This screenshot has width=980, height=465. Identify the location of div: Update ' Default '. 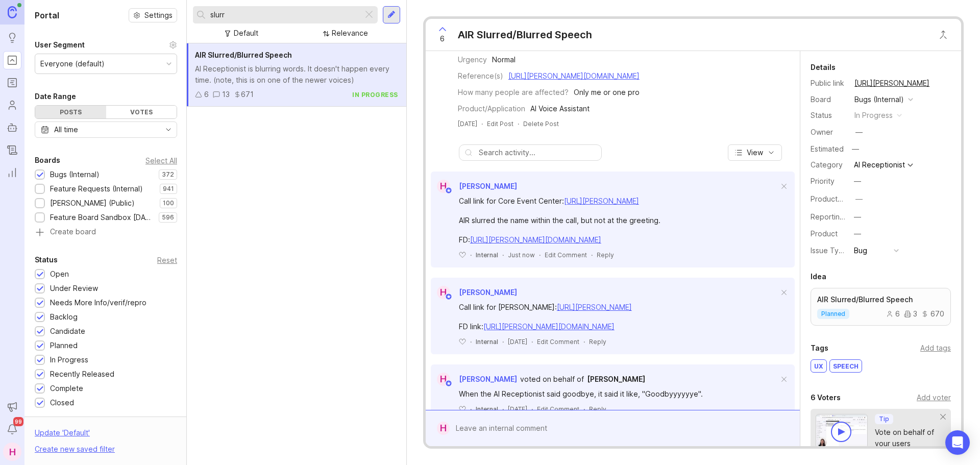
(63, 435).